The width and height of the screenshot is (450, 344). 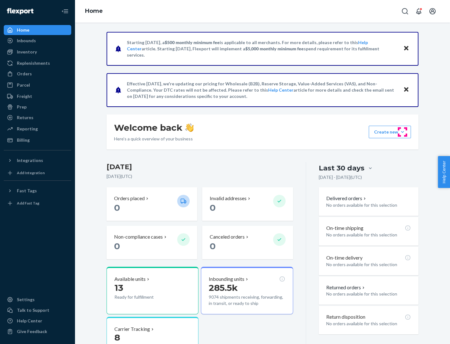 What do you see at coordinates (129, 198) in the screenshot?
I see `p: Orders placed` at bounding box center [129, 198].